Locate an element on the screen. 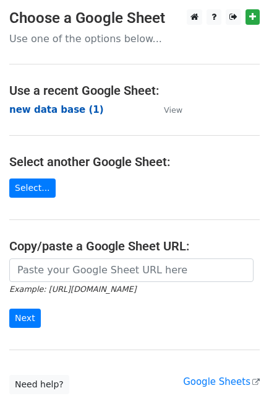 This screenshot has width=269, height=401. h4: Use a recent Google Sheet: is located at coordinates (134, 90).